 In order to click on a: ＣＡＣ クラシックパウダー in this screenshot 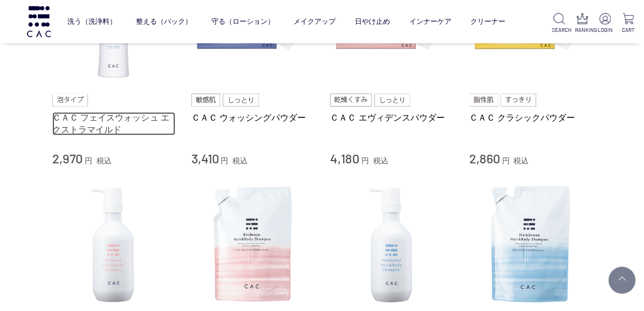, I will do `click(531, 117)`.